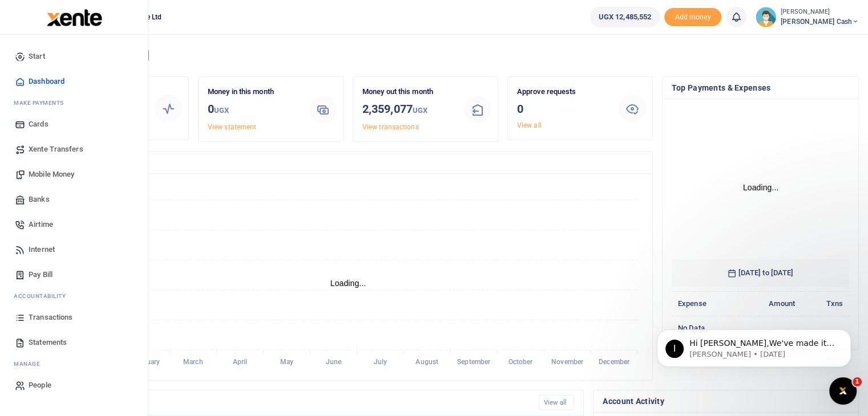 The height and width of the screenshot is (416, 868). I want to click on img: logo-large, so click(74, 17).